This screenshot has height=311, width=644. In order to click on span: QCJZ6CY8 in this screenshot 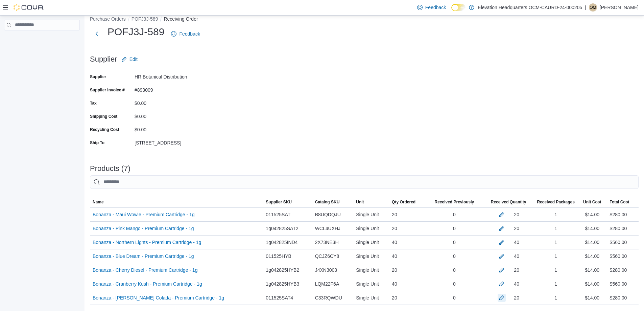, I will do `click(327, 256)`.